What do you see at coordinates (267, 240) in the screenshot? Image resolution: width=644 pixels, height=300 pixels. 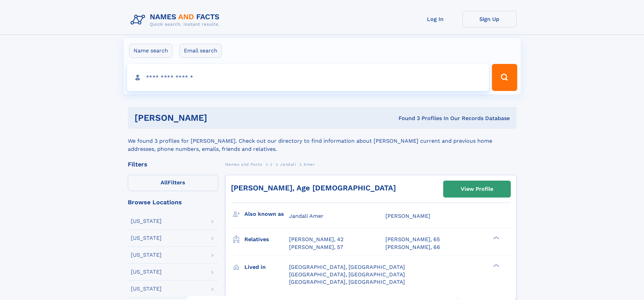 I see `h3: Relatives` at bounding box center [267, 240].